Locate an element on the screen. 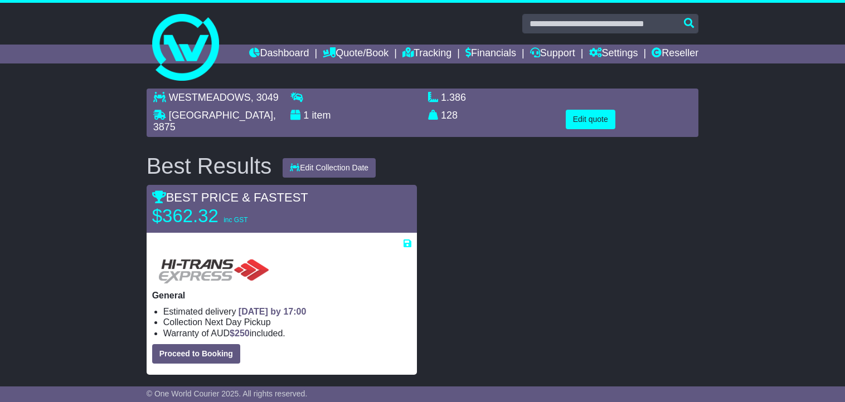 This screenshot has height=402, width=845. span: , 3049 is located at coordinates (265, 98).